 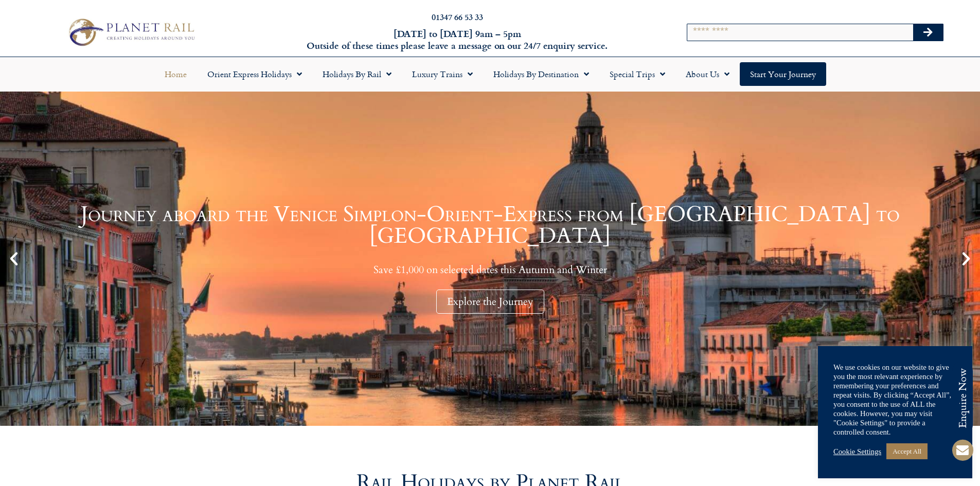 I want to click on a: Cookie Settings, so click(x=857, y=451).